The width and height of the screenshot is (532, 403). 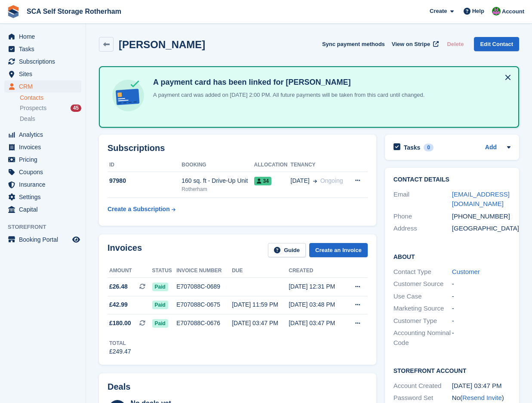 What do you see at coordinates (423, 386) in the screenshot?
I see `div: Account Created` at bounding box center [423, 386].